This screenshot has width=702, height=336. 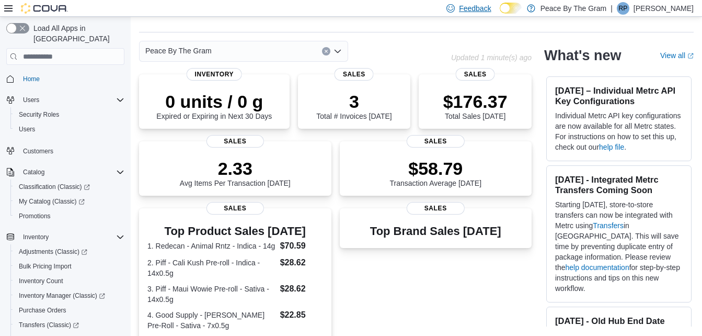 What do you see at coordinates (65, 150) in the screenshot?
I see `button: Customers` at bounding box center [65, 150].